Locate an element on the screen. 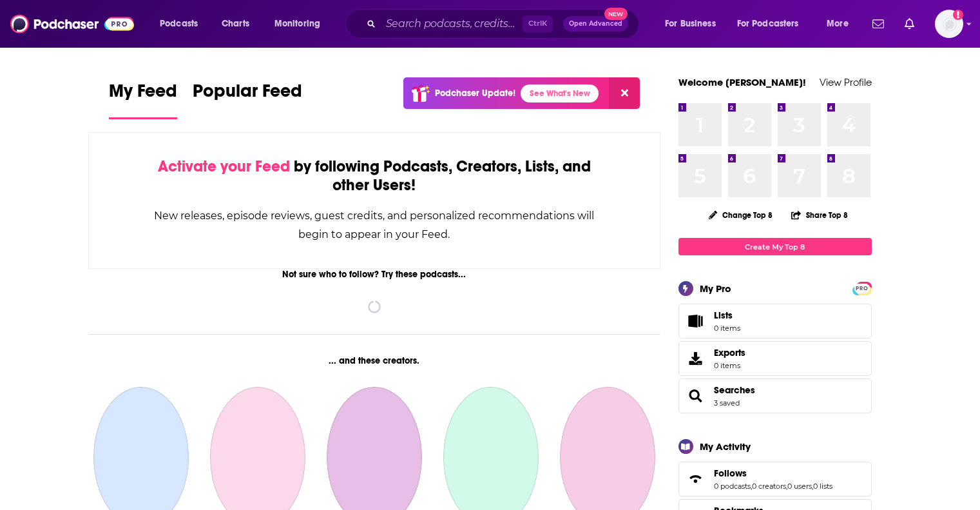 This screenshot has height=510, width=980. a: PRO is located at coordinates (862, 288).